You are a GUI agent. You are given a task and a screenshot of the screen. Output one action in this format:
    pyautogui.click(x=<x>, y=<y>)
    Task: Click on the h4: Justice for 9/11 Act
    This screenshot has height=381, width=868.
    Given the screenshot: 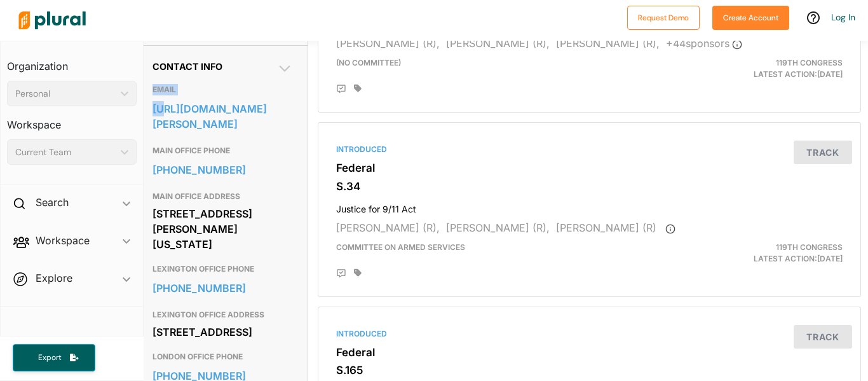 What is the action you would take?
    pyautogui.click(x=589, y=206)
    